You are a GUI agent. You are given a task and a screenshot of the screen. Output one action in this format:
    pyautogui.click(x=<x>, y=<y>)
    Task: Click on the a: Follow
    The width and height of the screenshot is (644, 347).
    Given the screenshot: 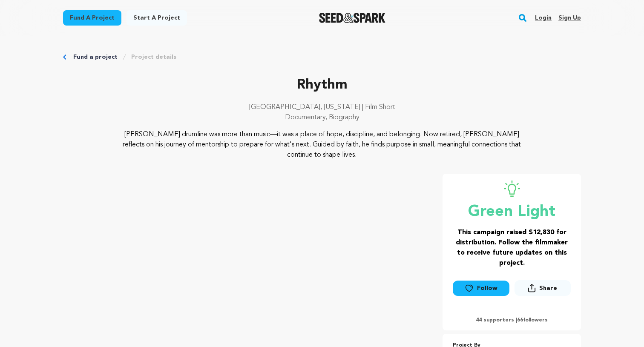 What is the action you would take?
    pyautogui.click(x=481, y=288)
    